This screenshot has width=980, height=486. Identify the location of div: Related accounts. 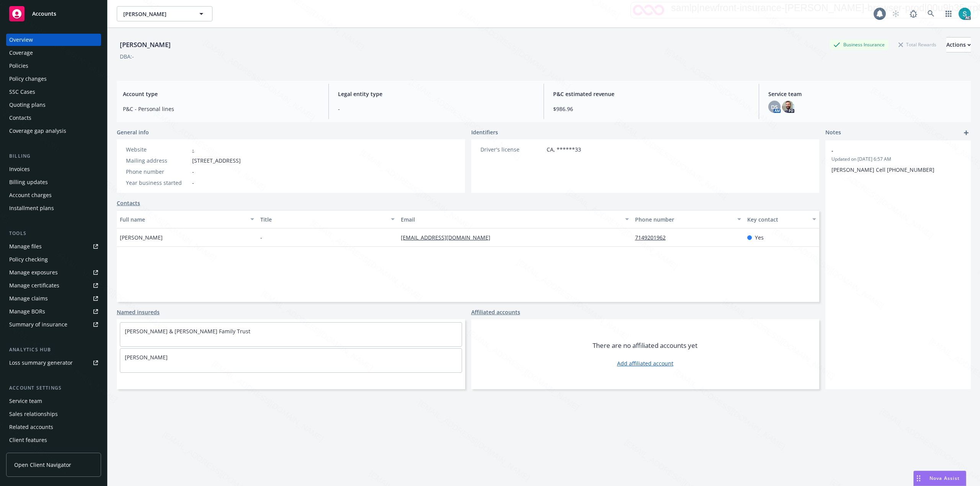
(31, 427).